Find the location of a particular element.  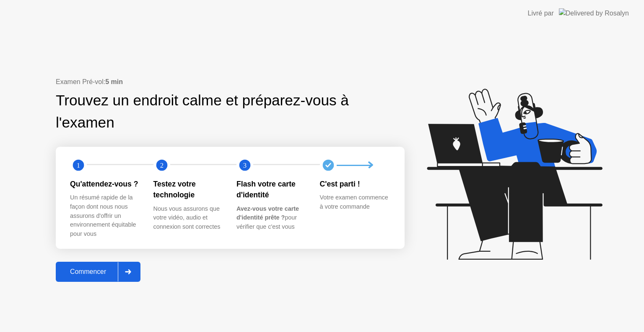

div: Commencer is located at coordinates (88, 272).